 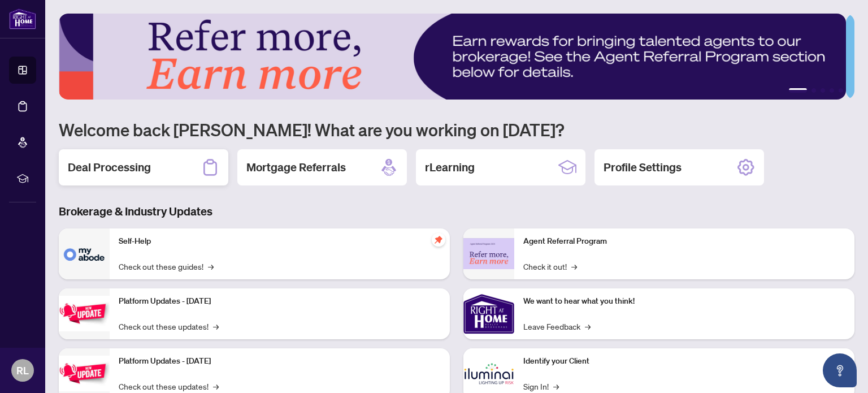 I want to click on button: 3, so click(x=823, y=91).